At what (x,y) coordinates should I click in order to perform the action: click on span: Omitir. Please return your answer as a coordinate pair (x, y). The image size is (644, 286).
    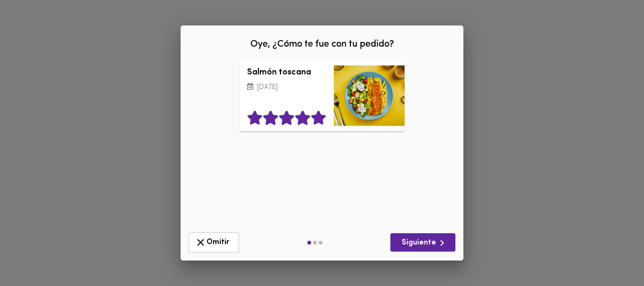
    Looking at the image, I should click on (213, 242).